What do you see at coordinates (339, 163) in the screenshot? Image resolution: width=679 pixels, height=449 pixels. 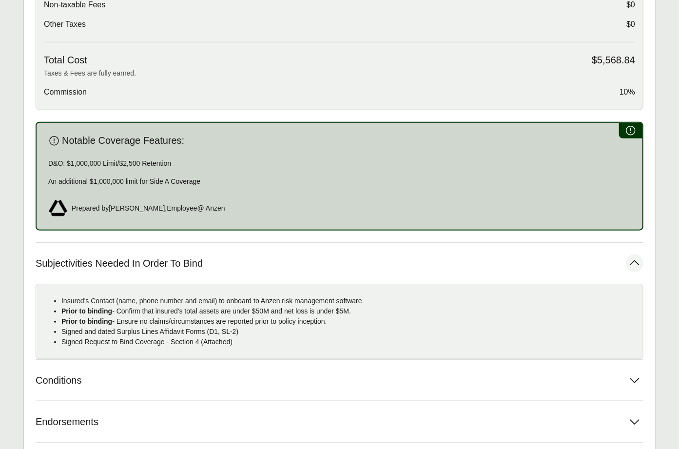 I see `p: D&O: $1,000,000 Limit/$2,500 Retention` at bounding box center [339, 163].